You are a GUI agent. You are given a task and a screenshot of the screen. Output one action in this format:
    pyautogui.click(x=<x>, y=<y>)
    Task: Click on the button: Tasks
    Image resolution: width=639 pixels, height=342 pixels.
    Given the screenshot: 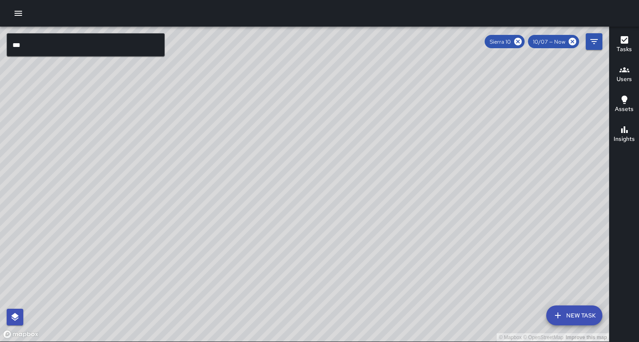 What is the action you would take?
    pyautogui.click(x=624, y=45)
    